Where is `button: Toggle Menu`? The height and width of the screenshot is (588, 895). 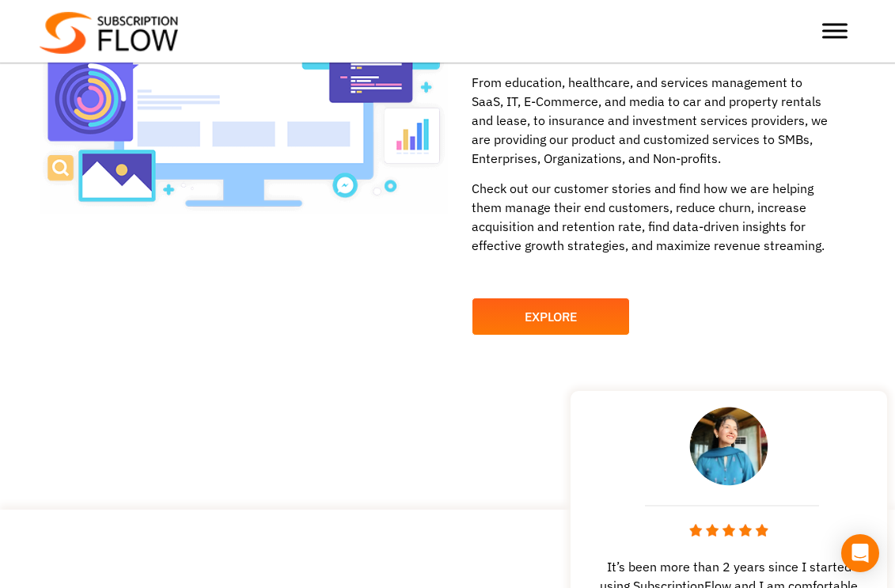 button: Toggle Menu is located at coordinates (836, 31).